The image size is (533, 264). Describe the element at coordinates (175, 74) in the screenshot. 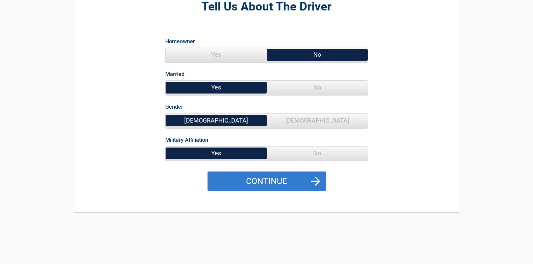

I see `label: Married` at that location.